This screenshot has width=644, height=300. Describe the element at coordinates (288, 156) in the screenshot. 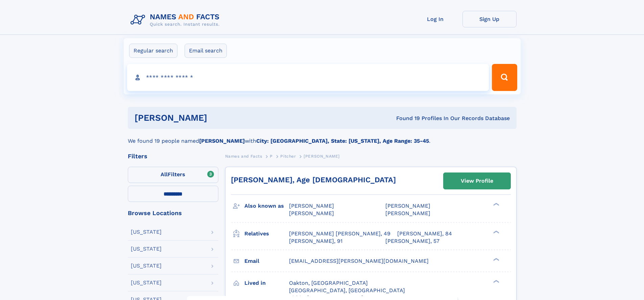

I see `span: Pitcher` at that location.